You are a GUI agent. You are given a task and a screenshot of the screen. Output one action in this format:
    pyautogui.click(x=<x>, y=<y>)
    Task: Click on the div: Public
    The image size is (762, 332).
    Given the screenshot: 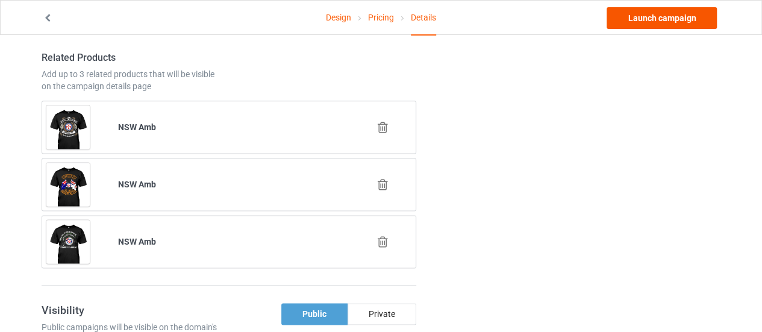 What is the action you would take?
    pyautogui.click(x=314, y=314)
    